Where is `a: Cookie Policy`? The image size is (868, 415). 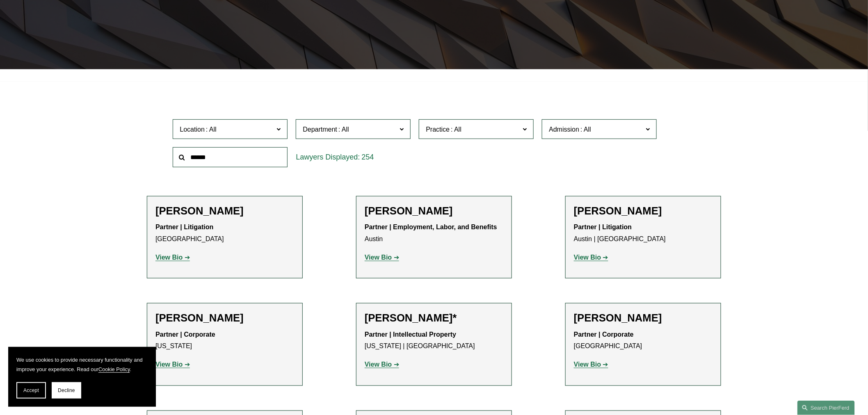 a: Cookie Policy is located at coordinates (114, 369).